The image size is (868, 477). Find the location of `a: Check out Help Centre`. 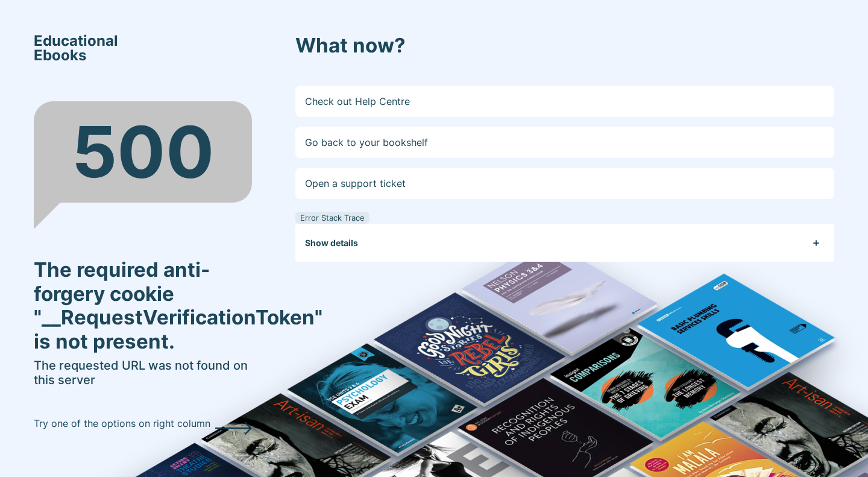

a: Check out Help Centre is located at coordinates (565, 102).